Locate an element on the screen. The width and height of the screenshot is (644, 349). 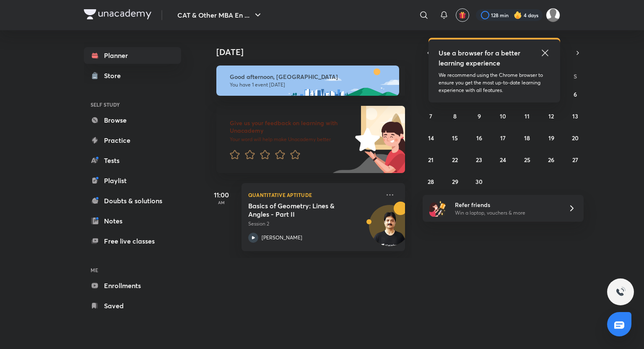
button: September 19, 2025 is located at coordinates (552, 138).